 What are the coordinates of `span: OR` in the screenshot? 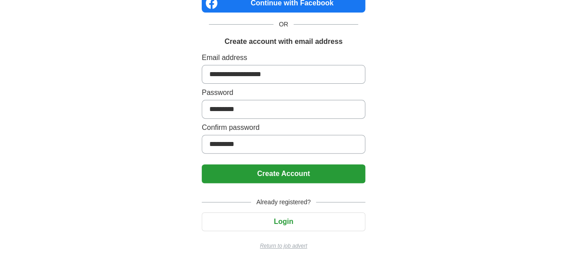 It's located at (283, 24).